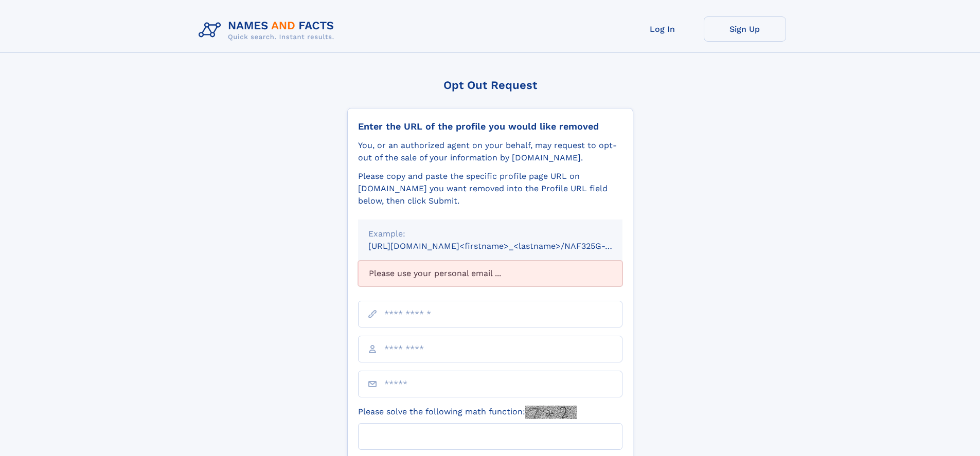 The image size is (980, 456). I want to click on div: Enter the URL of the profile you would like removed, so click(490, 126).